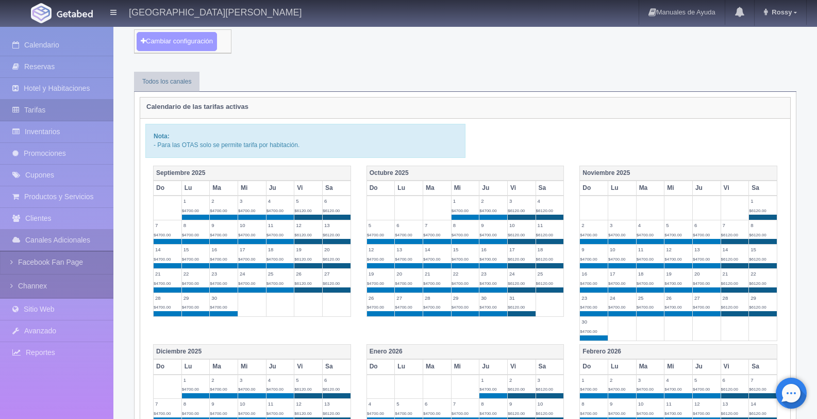 The height and width of the screenshot is (419, 817). What do you see at coordinates (437, 249) in the screenshot?
I see `label: 14` at bounding box center [437, 249].